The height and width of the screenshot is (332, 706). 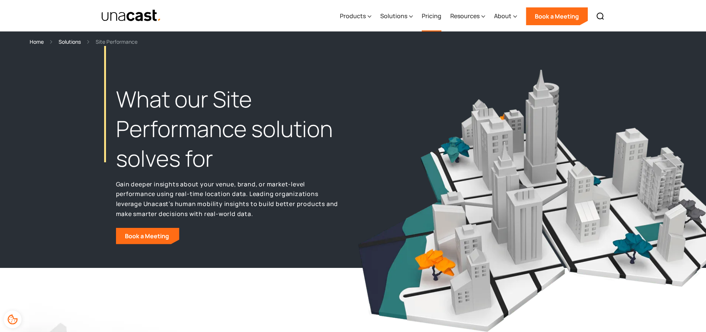 I want to click on img: Unacast text logo, so click(x=131, y=16).